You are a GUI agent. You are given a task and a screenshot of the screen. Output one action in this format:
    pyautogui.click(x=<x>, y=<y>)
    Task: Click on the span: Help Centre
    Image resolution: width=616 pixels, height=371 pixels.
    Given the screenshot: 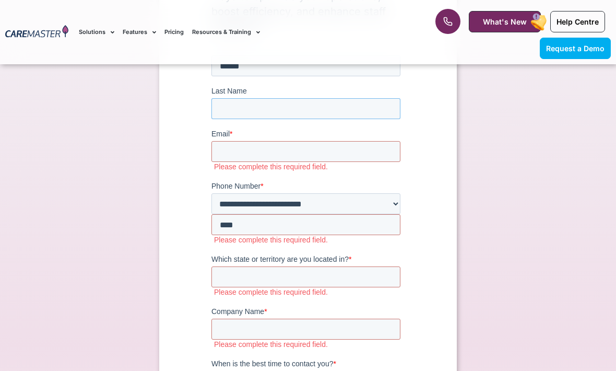 What is the action you would take?
    pyautogui.click(x=578, y=21)
    